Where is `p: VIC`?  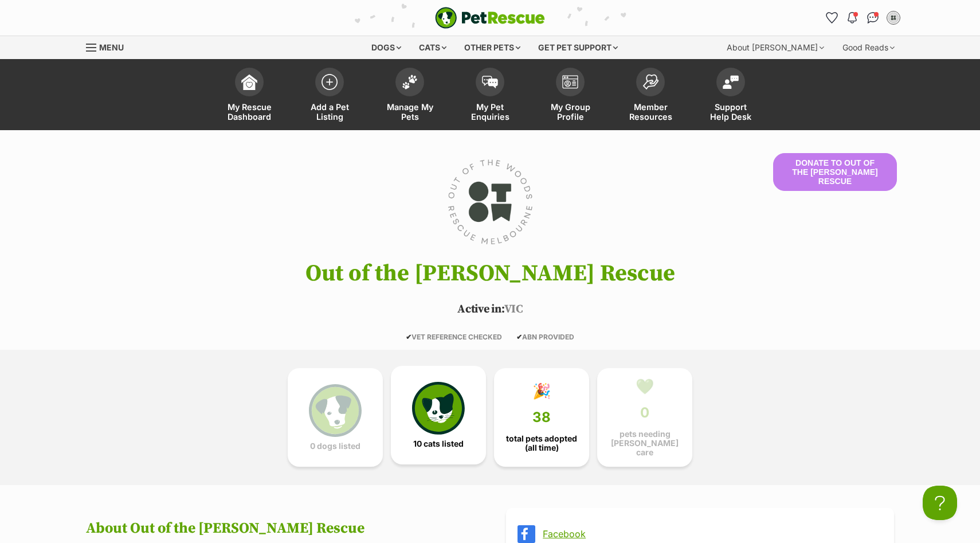 p: VIC is located at coordinates (490, 310).